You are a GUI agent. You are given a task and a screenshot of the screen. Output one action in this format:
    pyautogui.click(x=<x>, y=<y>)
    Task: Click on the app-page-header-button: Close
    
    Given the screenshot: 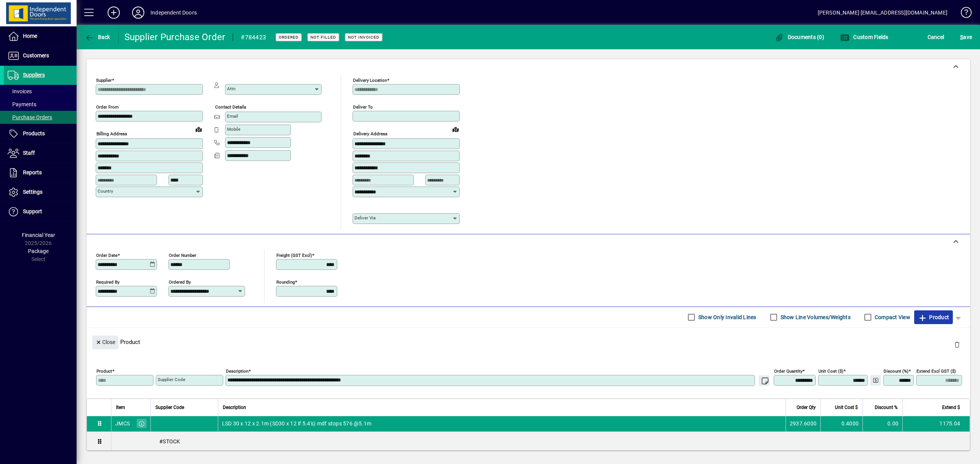 What is the action you would take?
    pyautogui.click(x=105, y=342)
    